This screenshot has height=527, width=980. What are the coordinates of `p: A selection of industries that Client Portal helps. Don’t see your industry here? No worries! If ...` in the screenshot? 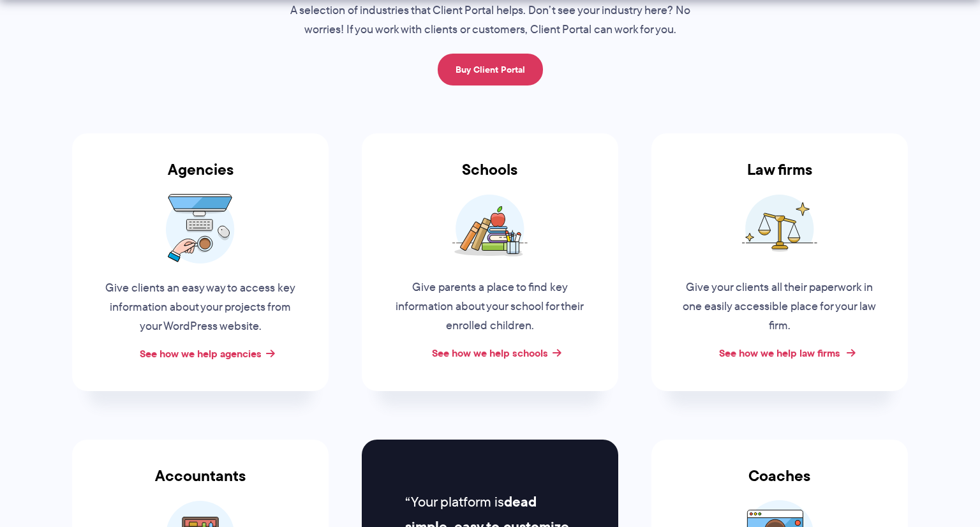 It's located at (490, 21).